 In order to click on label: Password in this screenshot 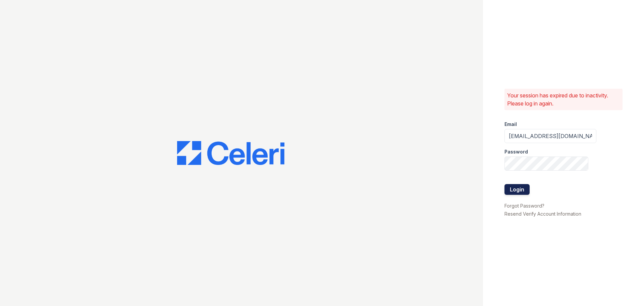, I will do `click(517, 152)`.